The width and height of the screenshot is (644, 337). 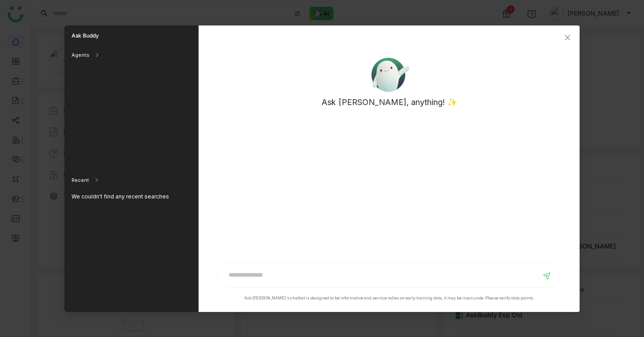 What do you see at coordinates (131, 197) in the screenshot?
I see `div: We couldn't find any recent searches` at bounding box center [131, 197].